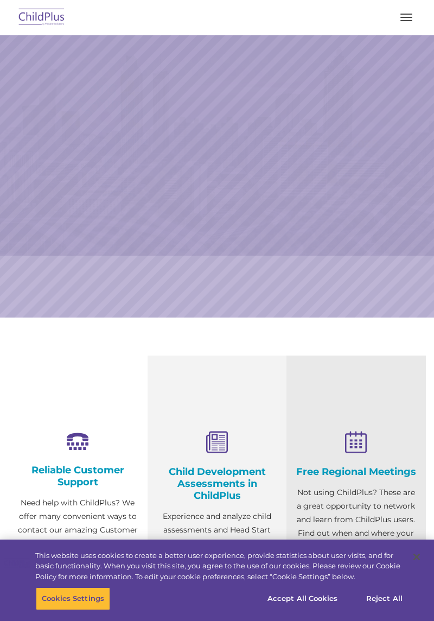 This screenshot has height=621, width=434. Describe the element at coordinates (78, 544) in the screenshot. I see `p: Need help with ChildPlus? We offer many convenient ways to contact our amazing Customer Support r...` at that location.